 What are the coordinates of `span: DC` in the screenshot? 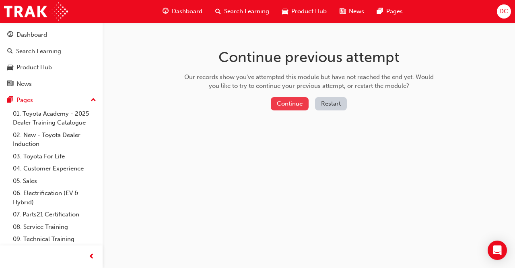 It's located at (504, 11).